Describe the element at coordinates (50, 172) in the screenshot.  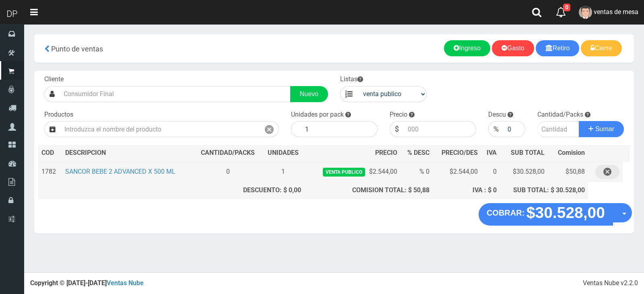
I see `td: 1782` at that location.